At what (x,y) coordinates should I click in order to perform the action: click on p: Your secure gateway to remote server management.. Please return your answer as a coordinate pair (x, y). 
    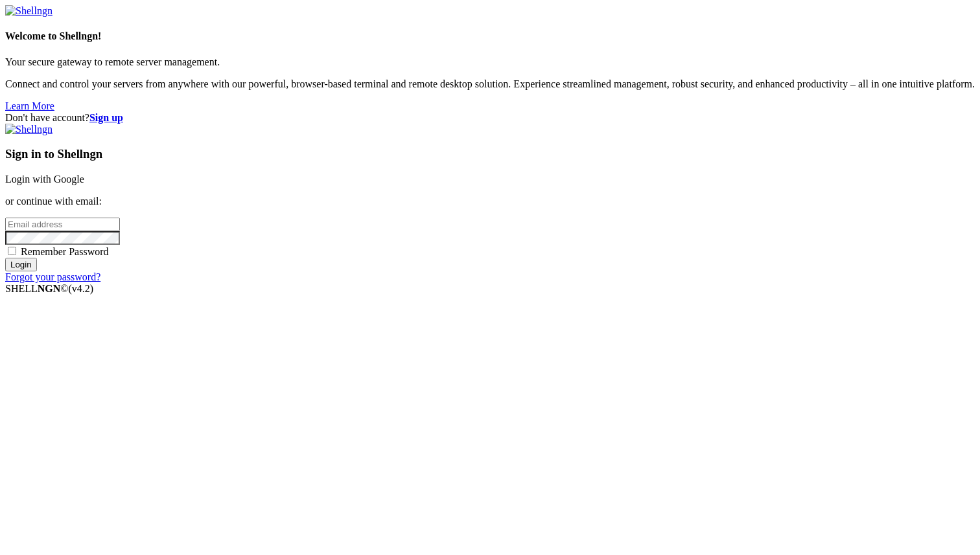
    Looking at the image, I should click on (490, 62).